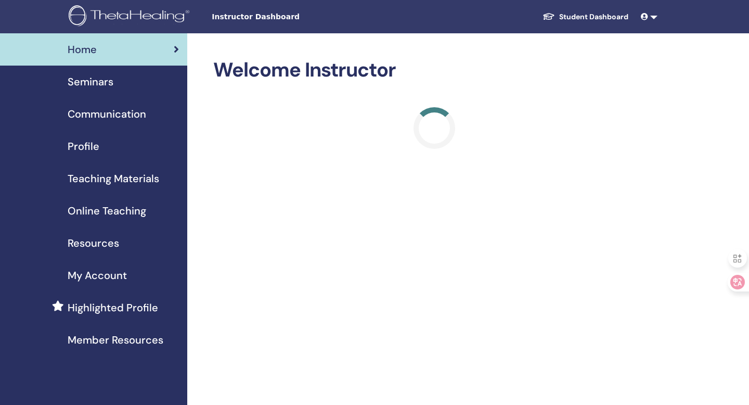  Describe the element at coordinates (434, 70) in the screenshot. I see `h2: Welcome Instructor` at that location.